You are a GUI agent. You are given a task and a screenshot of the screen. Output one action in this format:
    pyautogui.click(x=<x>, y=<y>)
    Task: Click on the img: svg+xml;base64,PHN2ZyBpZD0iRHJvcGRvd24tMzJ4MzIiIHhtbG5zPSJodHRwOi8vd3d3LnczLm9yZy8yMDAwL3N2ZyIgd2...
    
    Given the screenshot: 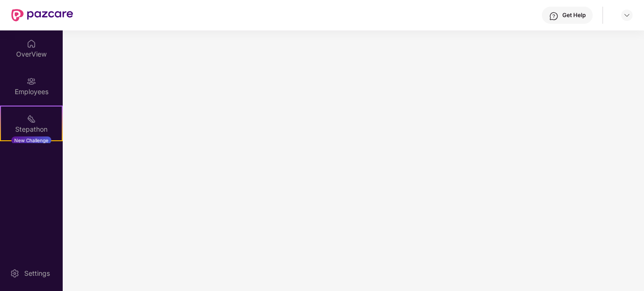 What is the action you would take?
    pyautogui.click(x=627, y=15)
    